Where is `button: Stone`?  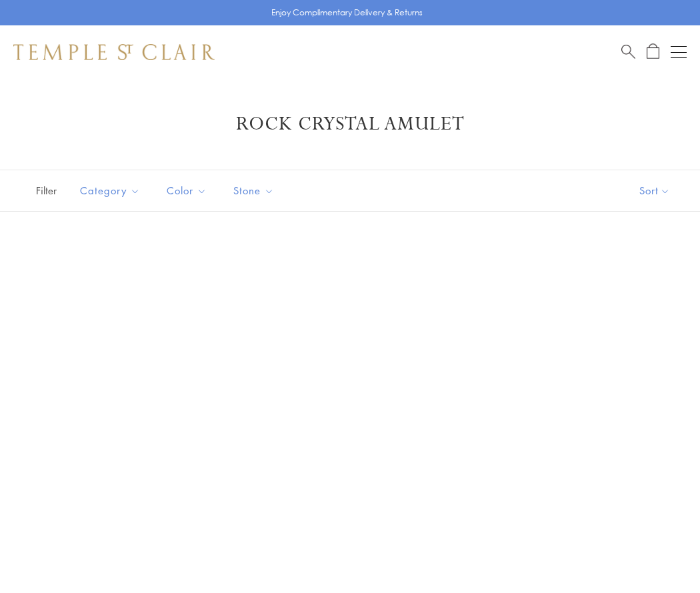
button: Stone is located at coordinates (254, 190).